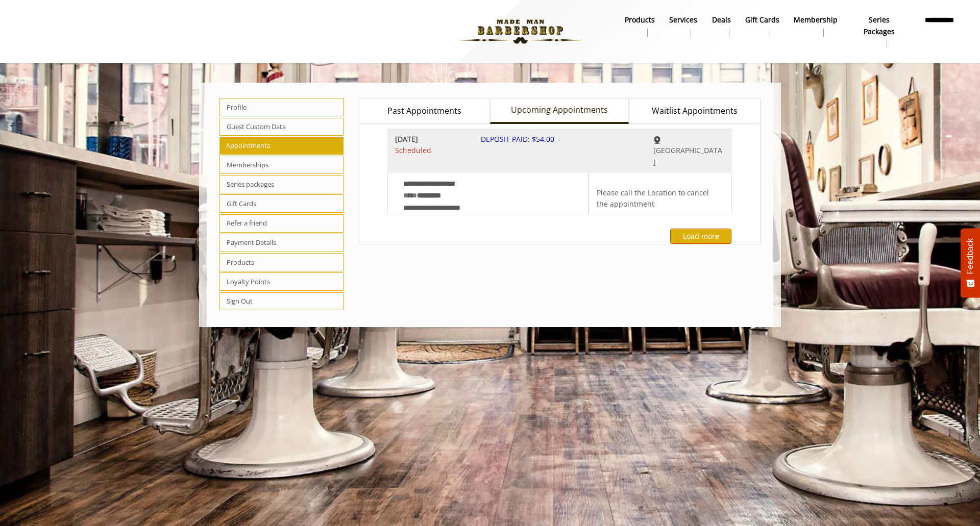  Describe the element at coordinates (281, 127) in the screenshot. I see `span: Guest Custom Data` at that location.